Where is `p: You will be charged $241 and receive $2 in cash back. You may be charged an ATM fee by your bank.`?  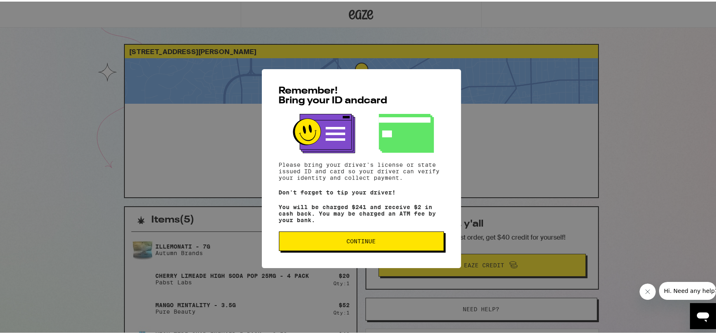 p: You will be charged $241 and receive $2 in cash back. You may be charged an ATM fee by your bank. is located at coordinates (361, 212).